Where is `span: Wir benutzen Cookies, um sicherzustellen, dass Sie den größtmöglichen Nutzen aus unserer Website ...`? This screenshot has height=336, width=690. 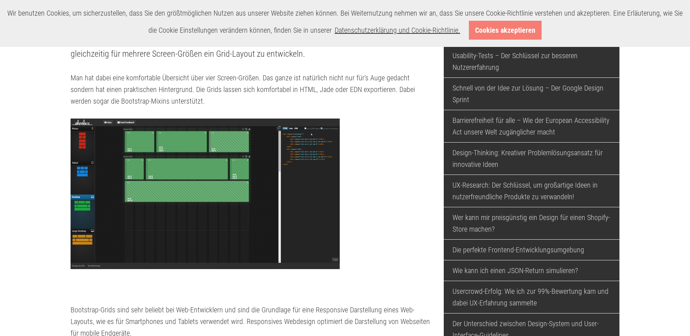 span: Wir benutzen Cookies, um sicherzustellen, dass Sie den größtmöglichen Nutzen aus unserer Website ... is located at coordinates (345, 21).